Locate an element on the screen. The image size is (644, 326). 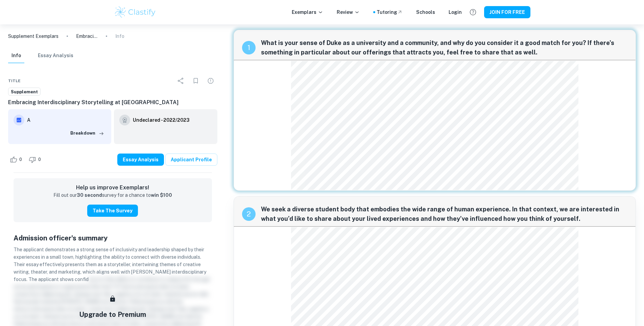
button: JOIN FOR FREE is located at coordinates (507, 12).